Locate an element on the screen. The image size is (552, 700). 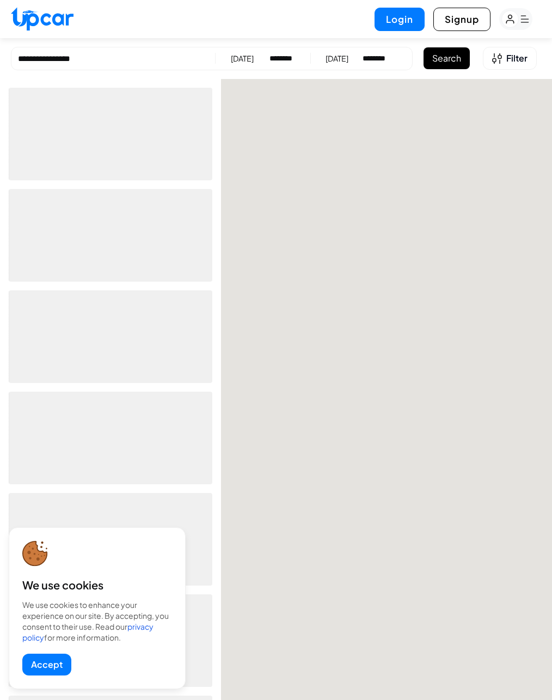
button: Open filters is located at coordinates (510, 58).